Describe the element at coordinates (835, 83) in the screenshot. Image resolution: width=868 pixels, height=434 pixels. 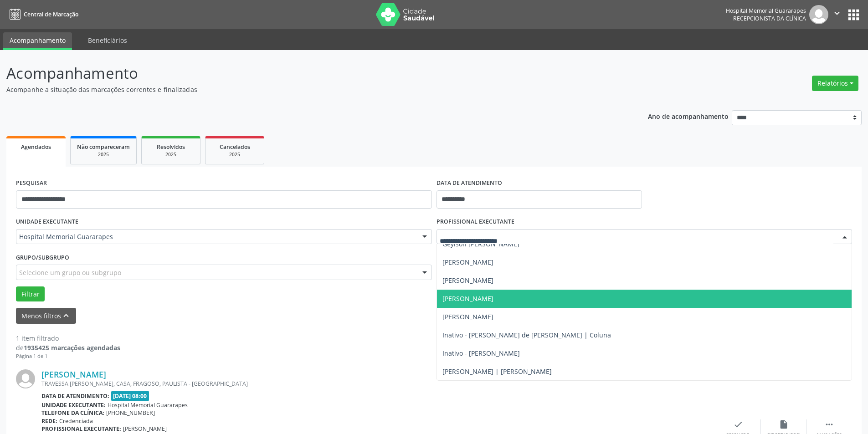
I see `button: Relatórios` at that location.